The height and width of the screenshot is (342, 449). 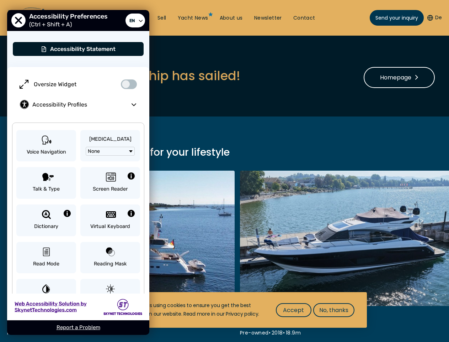 I want to click on button: Dictionary, so click(x=46, y=220).